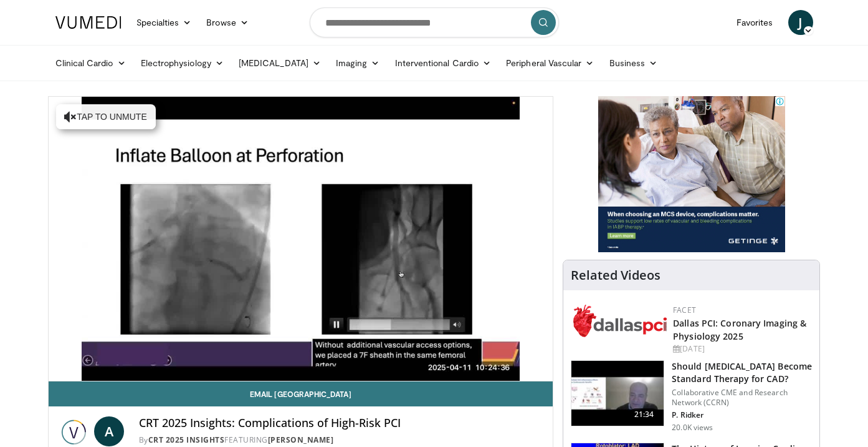 The image size is (868, 447). Describe the element at coordinates (434, 22) in the screenshot. I see `input: Search topics, interventions` at that location.